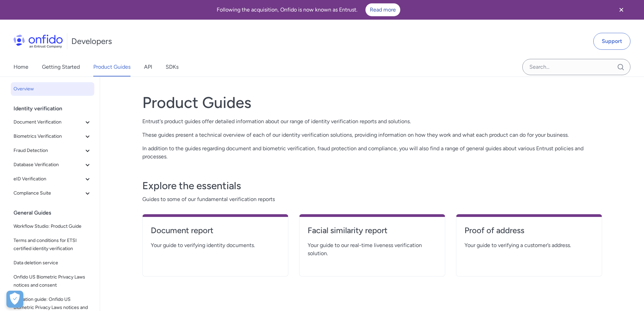 This screenshot has width=644, height=311. I want to click on div: Identity verification, so click(55, 108).